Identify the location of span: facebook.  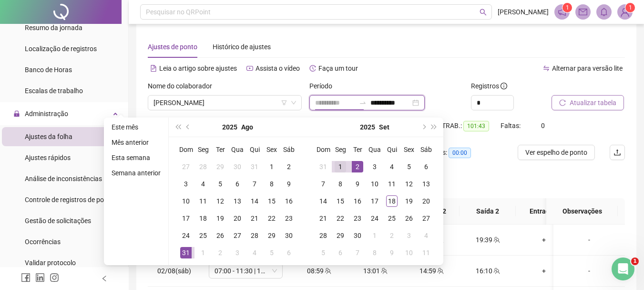
(26, 277).